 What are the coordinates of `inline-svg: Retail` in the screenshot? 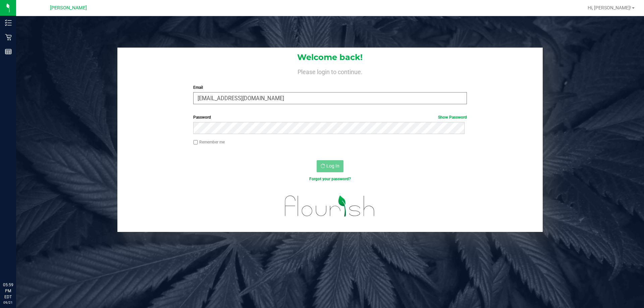 It's located at (8, 37).